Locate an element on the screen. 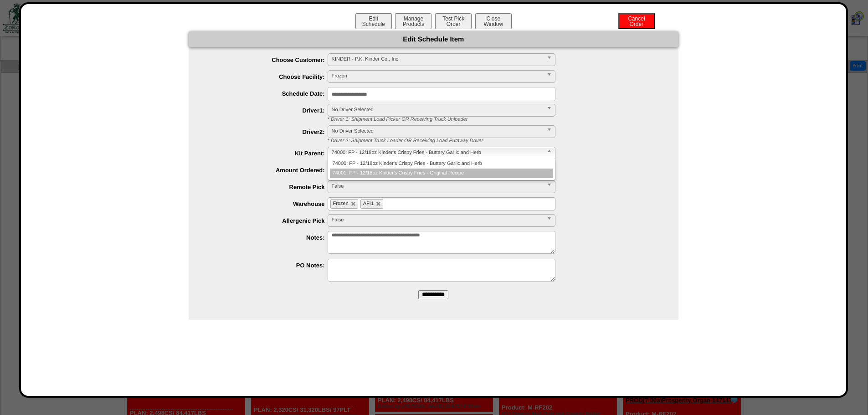 The image size is (868, 415). button: EditSchedule is located at coordinates (374, 21).